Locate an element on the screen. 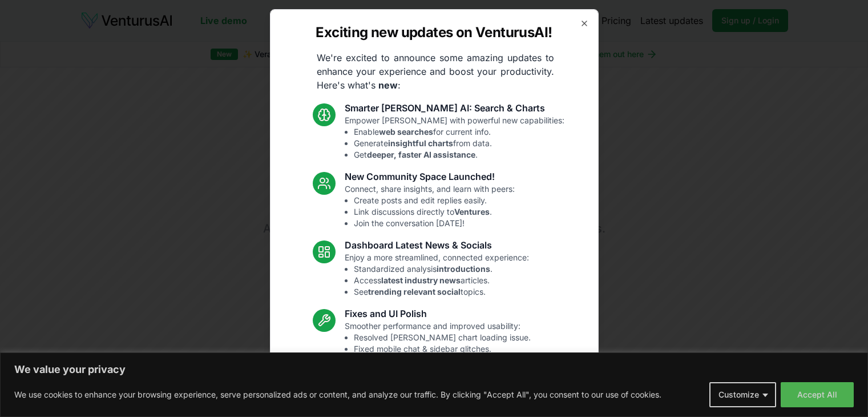 The image size is (868, 417). li: Link discussions directly to . is located at coordinates (434, 212).